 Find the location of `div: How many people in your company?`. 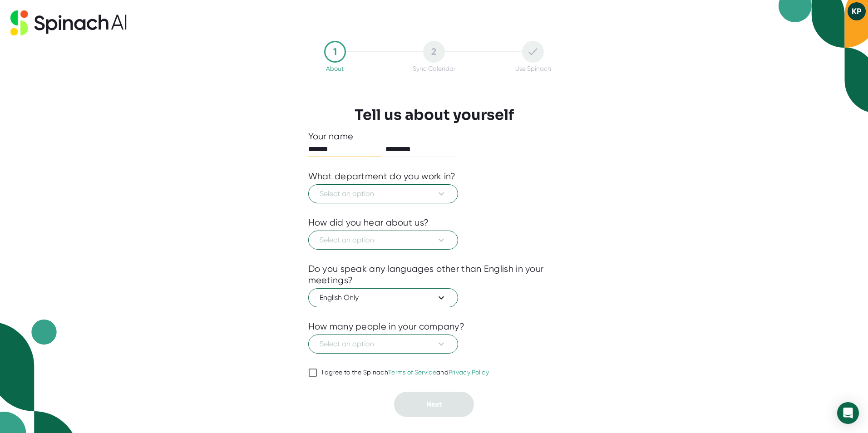

div: How many people in your company? is located at coordinates (386, 326).